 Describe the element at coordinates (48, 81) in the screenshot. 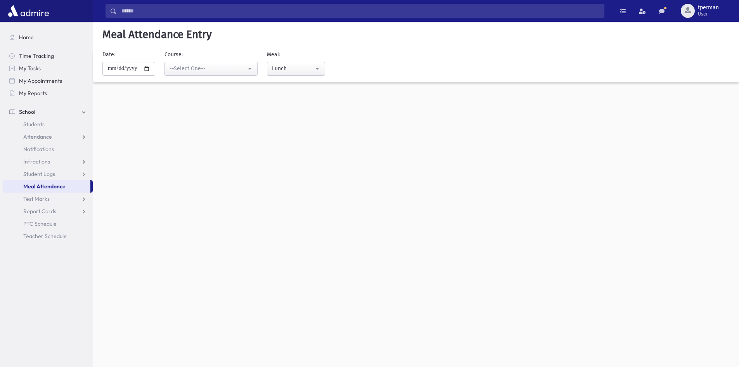

I see `a: My Appointments` at that location.